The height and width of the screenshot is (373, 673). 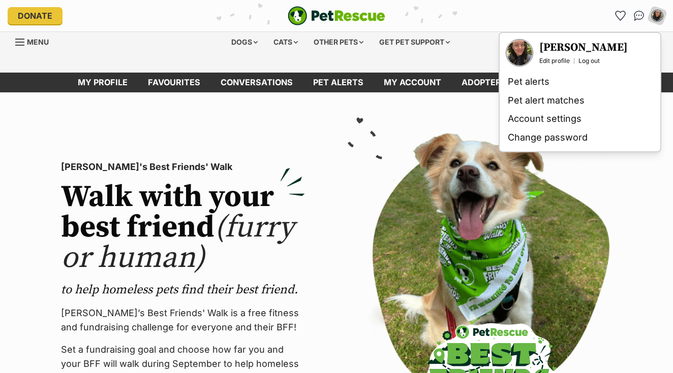 I want to click on a: Donate, so click(x=35, y=16).